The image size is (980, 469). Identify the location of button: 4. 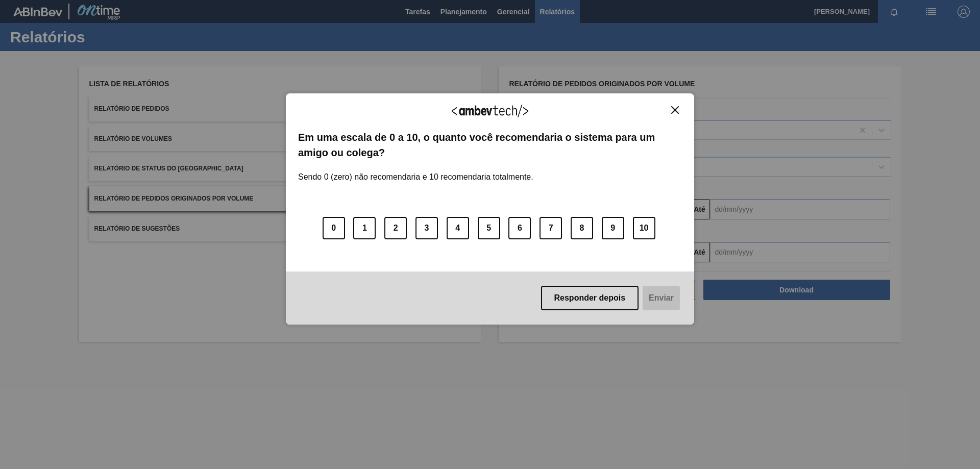
(458, 228).